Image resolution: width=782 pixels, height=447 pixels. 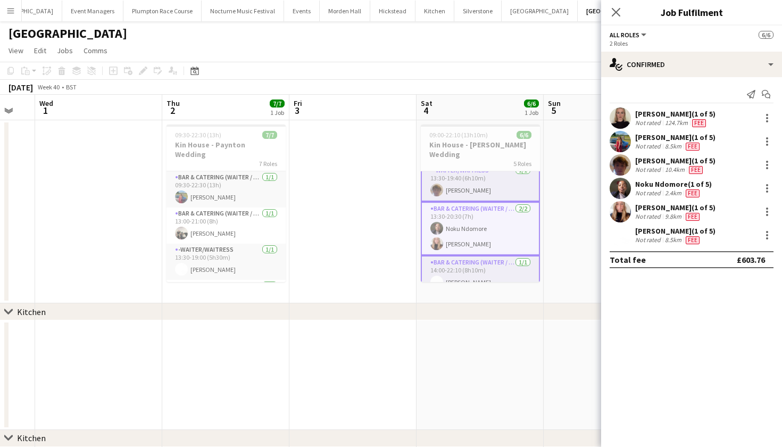 I want to click on app-job-card: 09:30-22:30 (13h)7/7Kin House - Paynton Wedding7 RolesBar & Catering (Waiter / waitress)1/109:30-..., so click(x=226, y=203).